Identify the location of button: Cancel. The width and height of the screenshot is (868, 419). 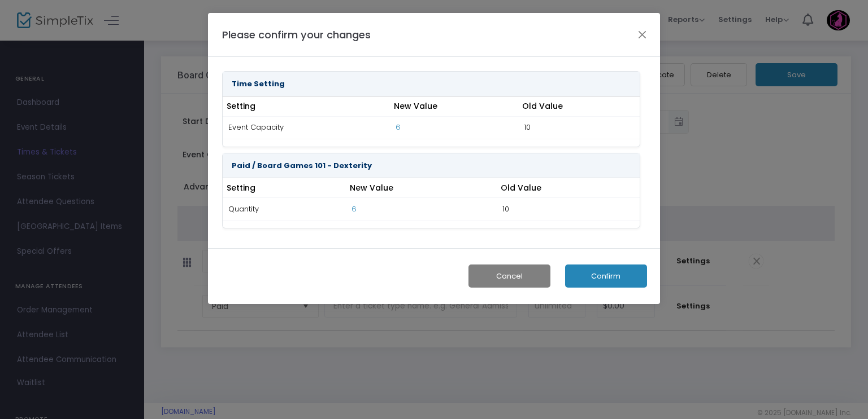
(509, 276).